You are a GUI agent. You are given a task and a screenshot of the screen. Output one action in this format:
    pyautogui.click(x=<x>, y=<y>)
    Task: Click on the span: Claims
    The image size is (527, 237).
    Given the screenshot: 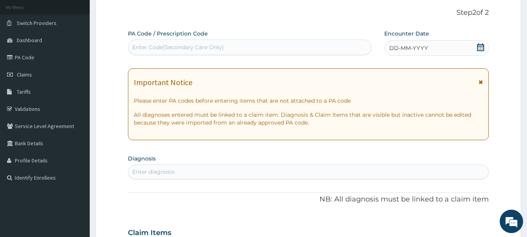 What is the action you would take?
    pyautogui.click(x=24, y=74)
    